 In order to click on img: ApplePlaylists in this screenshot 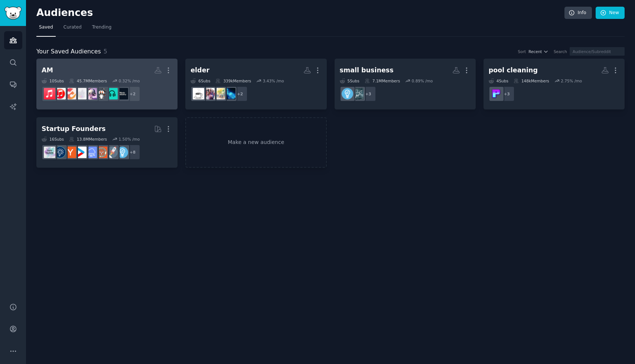, I will do `click(71, 94)`.